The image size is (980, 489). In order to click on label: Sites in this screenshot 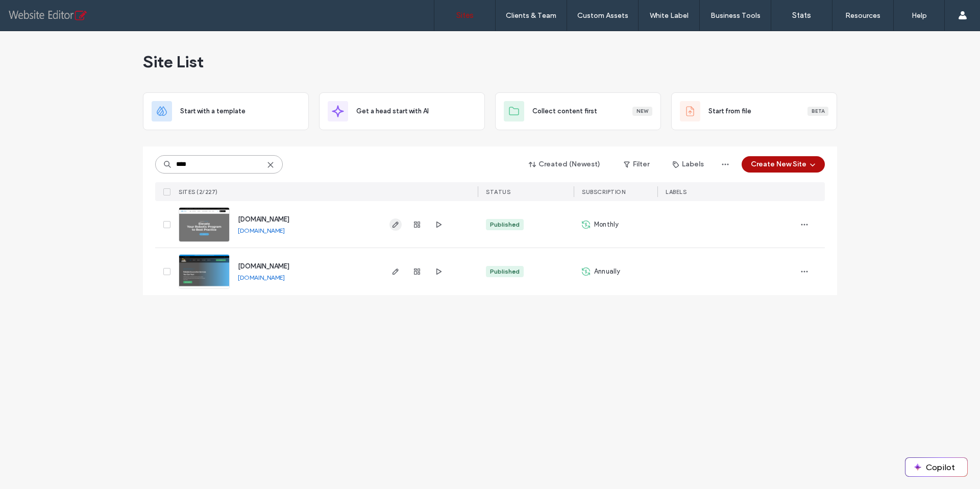, I will do `click(465, 15)`.